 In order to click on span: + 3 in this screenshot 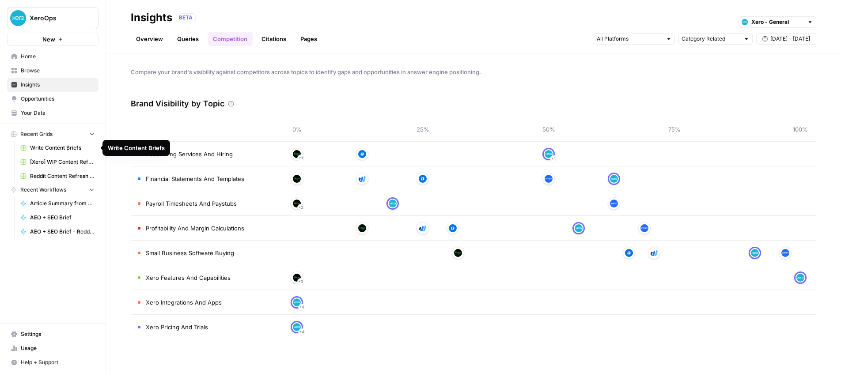, I will do `click(301, 282)`.